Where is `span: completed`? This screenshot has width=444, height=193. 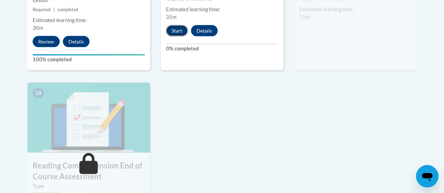 span: completed is located at coordinates (68, 9).